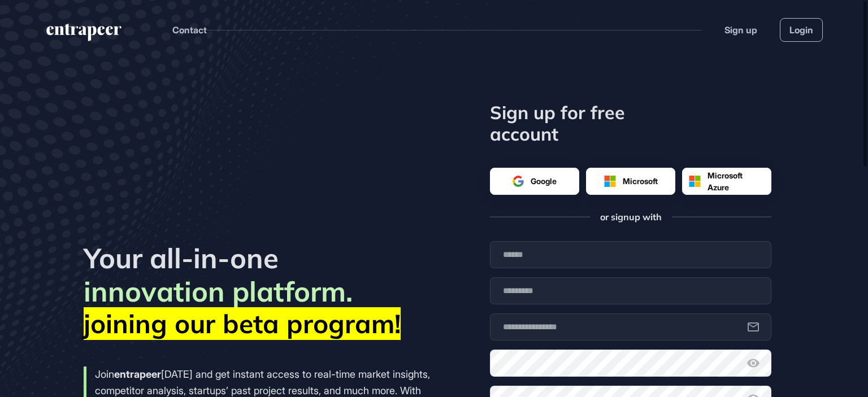  What do you see at coordinates (741, 30) in the screenshot?
I see `a: Sign up` at bounding box center [741, 30].